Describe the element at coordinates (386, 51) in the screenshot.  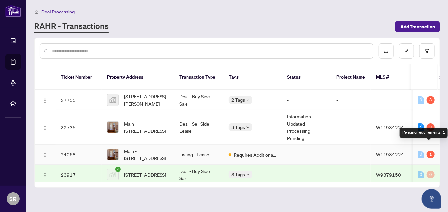
I see `button: download` at that location.